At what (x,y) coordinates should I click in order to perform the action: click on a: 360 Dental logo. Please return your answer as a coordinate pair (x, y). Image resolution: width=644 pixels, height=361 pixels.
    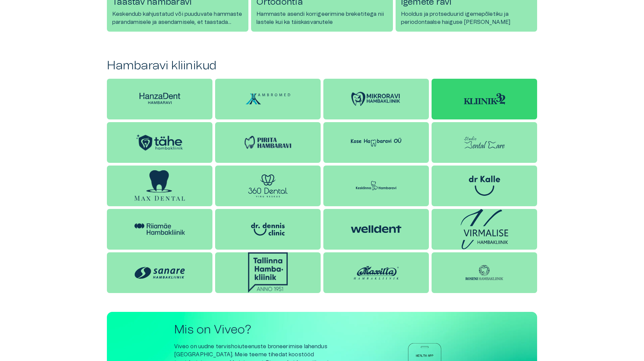
    Looking at the image, I should click on (268, 185).